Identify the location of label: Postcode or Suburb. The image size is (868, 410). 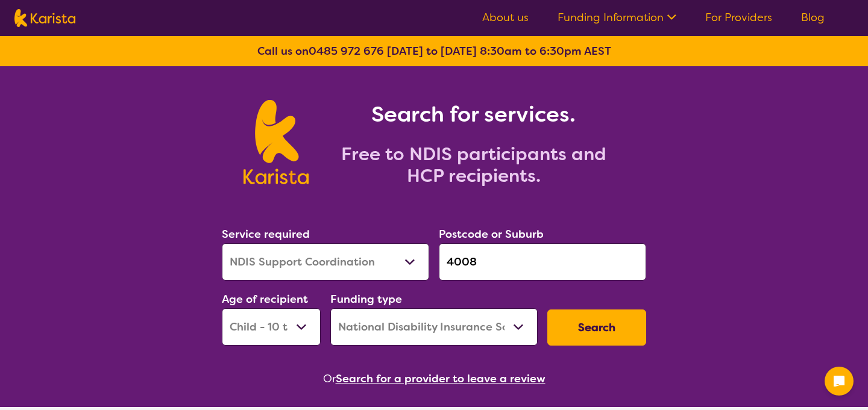
(491, 234).